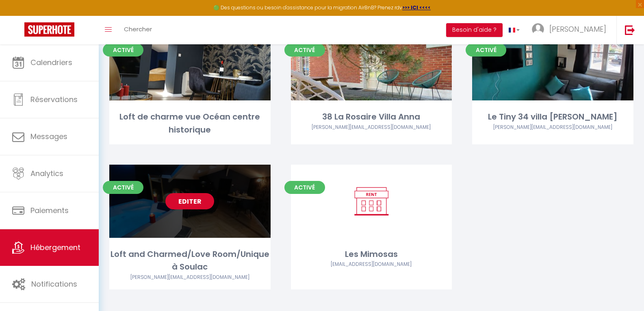 The image size is (644, 311). What do you see at coordinates (49, 136) in the screenshot?
I see `span: Messages` at bounding box center [49, 136].